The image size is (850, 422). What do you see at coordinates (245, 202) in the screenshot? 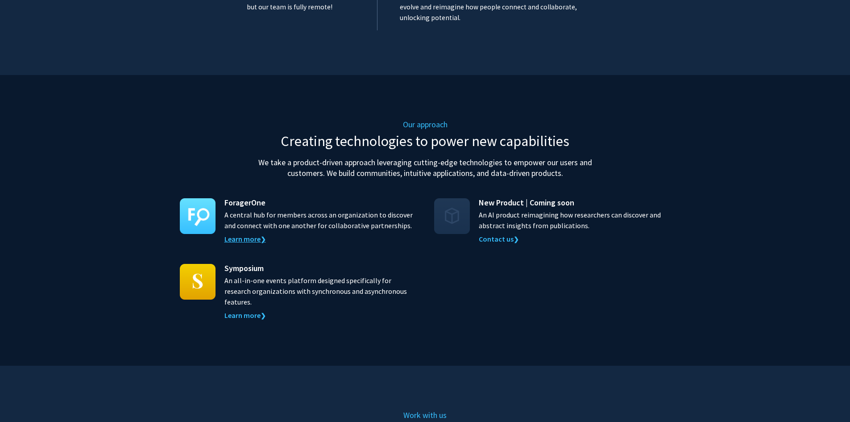
I see `span: ForagerOne` at bounding box center [245, 202].